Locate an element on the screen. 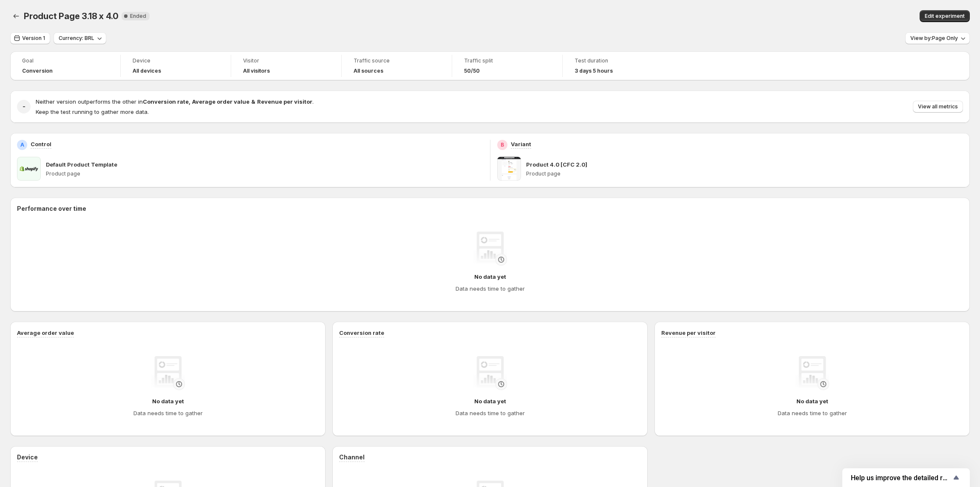 The image size is (980, 487). span: Traffic split is located at coordinates (507, 60).